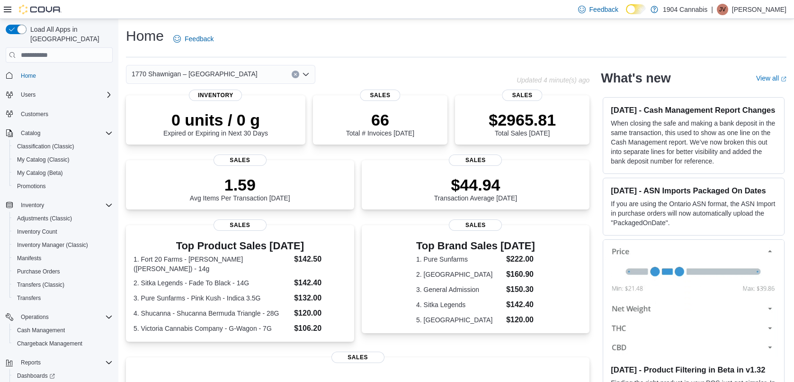 Image resolution: width=794 pixels, height=382 pixels. I want to click on span: Classification (Classic), so click(45, 146).